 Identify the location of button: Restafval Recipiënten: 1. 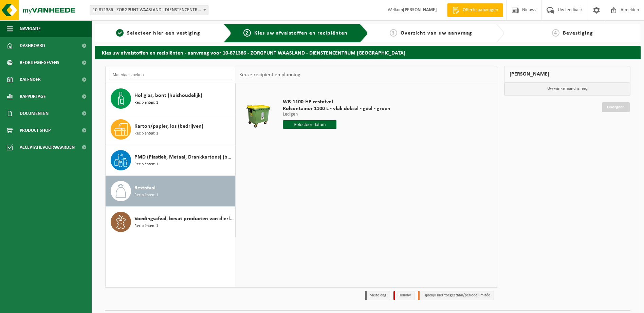
(171, 191).